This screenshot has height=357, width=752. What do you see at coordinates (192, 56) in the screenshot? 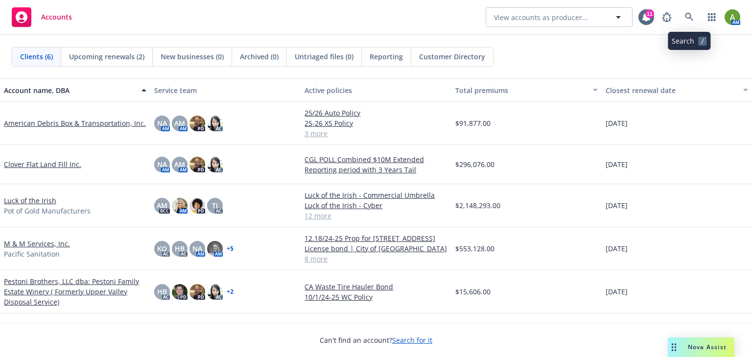
I see `span: New businesses (0)` at bounding box center [192, 56].